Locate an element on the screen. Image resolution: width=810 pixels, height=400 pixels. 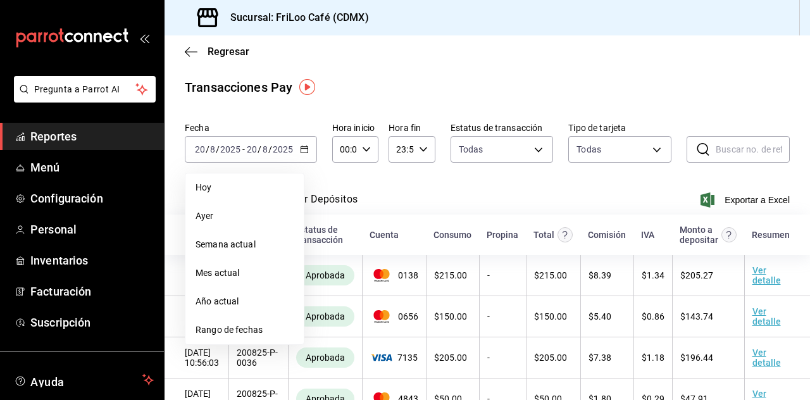
span: Mes actual is located at coordinates (244, 273).